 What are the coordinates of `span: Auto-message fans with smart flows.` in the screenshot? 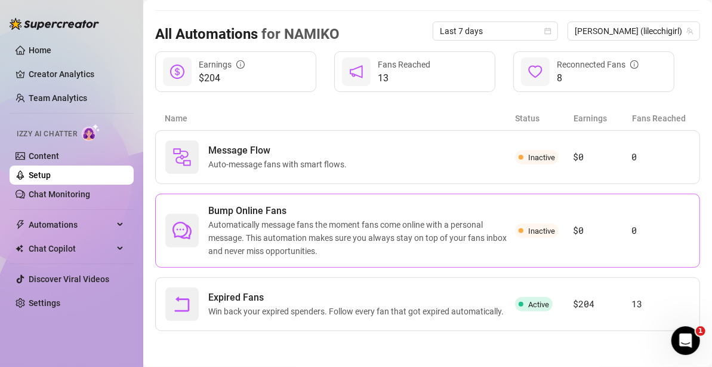 It's located at (280, 164).